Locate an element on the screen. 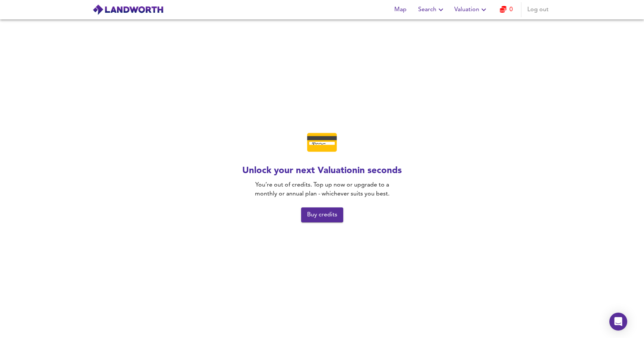  button: Map is located at coordinates (400, 10).